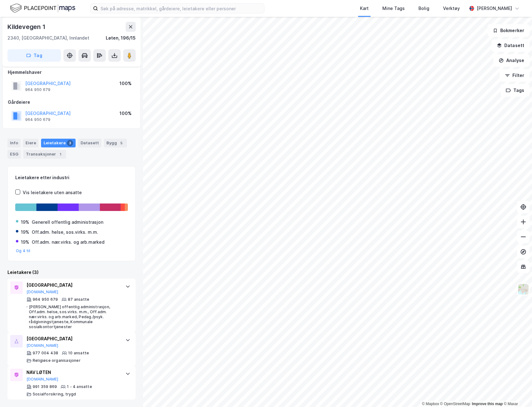 This screenshot has height=407, width=532. What do you see at coordinates (424, 8) in the screenshot?
I see `div: Bolig` at bounding box center [424, 8].